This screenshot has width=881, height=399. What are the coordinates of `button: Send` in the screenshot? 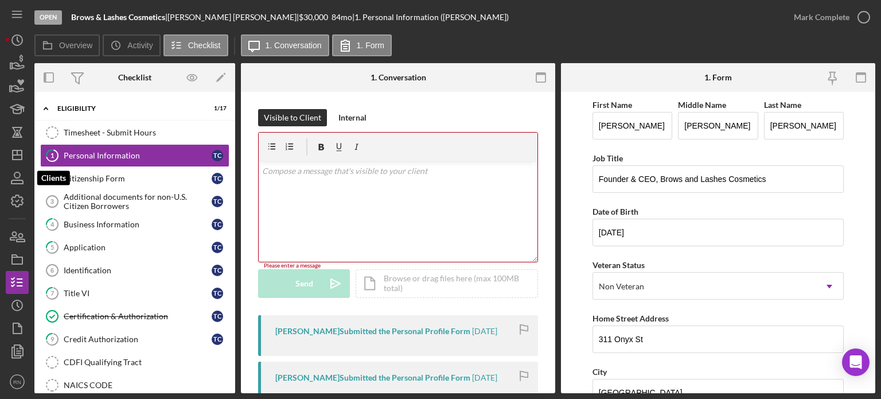 It's located at (304, 283).